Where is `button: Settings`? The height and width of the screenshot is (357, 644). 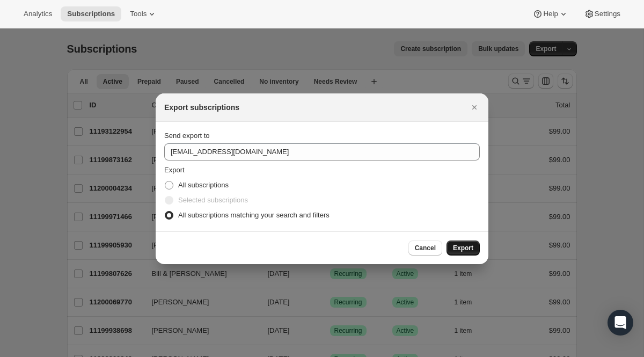
button: Settings is located at coordinates (602, 14).